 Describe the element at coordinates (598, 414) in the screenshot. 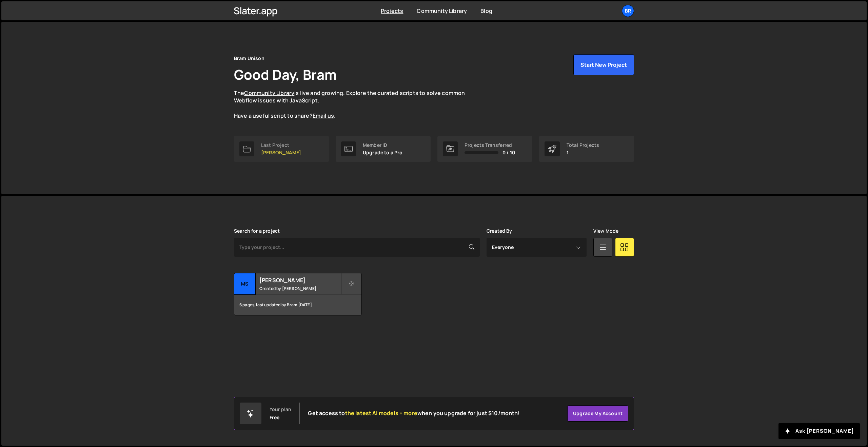

I see `a: Upgrade my account` at that location.